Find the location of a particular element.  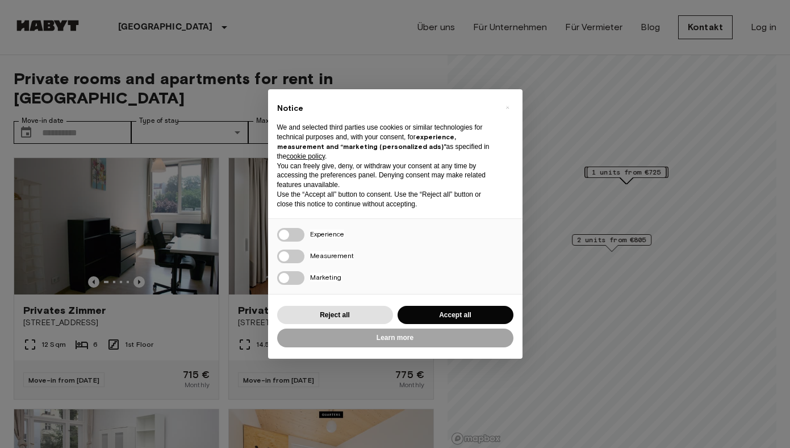

h2: Notice is located at coordinates (386, 109).